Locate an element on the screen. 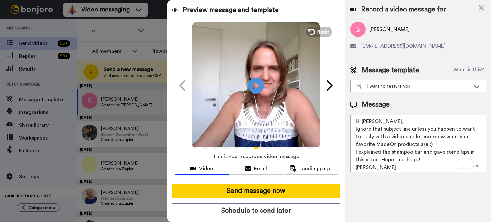 This screenshot has width=491, height=222. span: Video is located at coordinates (206, 169).